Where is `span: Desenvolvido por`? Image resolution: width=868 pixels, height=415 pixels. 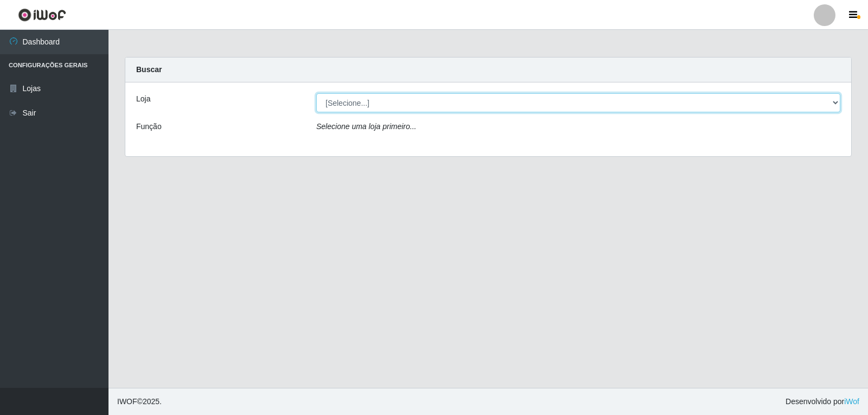
span: Desenvolvido por is located at coordinates (823, 401).